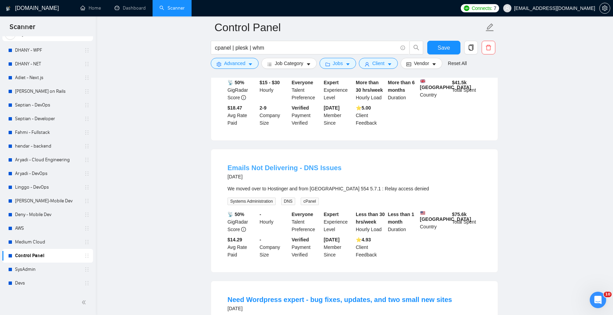 This screenshot has height=315, width=613. What do you see at coordinates (263, 108) in the screenshot?
I see `b: 2-9` at bounding box center [263, 108].